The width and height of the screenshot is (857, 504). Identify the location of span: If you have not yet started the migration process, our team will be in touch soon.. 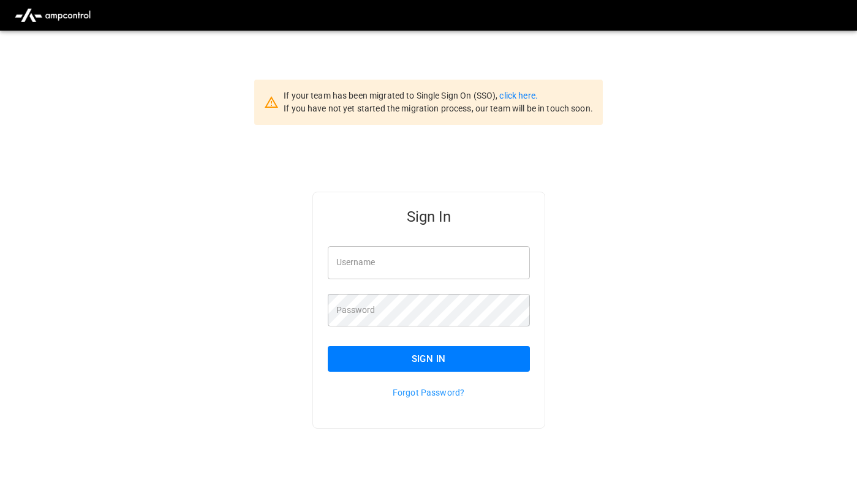
(437, 108).